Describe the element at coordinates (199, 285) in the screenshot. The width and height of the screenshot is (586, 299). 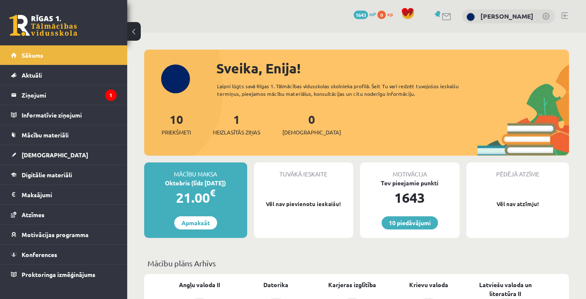
I see `a: Angļu valoda II` at that location.